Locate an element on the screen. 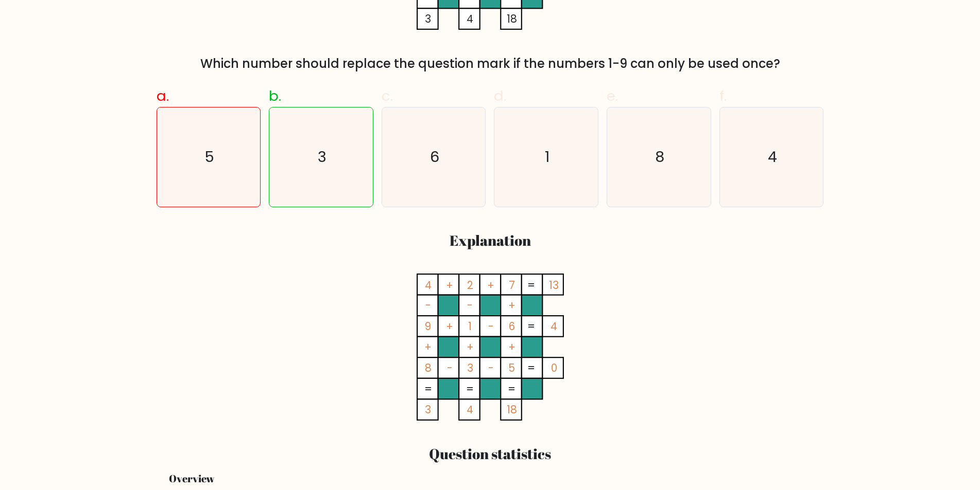 The height and width of the screenshot is (490, 980). span: e. is located at coordinates (612, 96).